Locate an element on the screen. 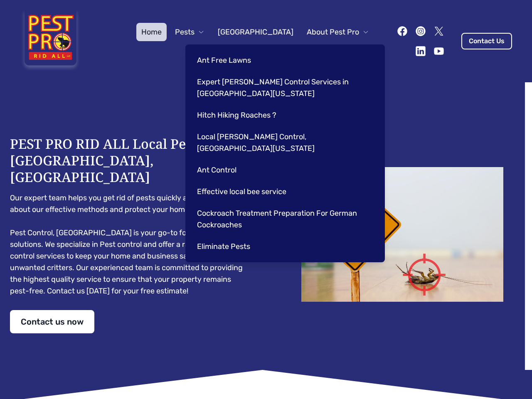 Image resolution: width=532 pixels, height=399 pixels. button: Pests is located at coordinates (189, 32).